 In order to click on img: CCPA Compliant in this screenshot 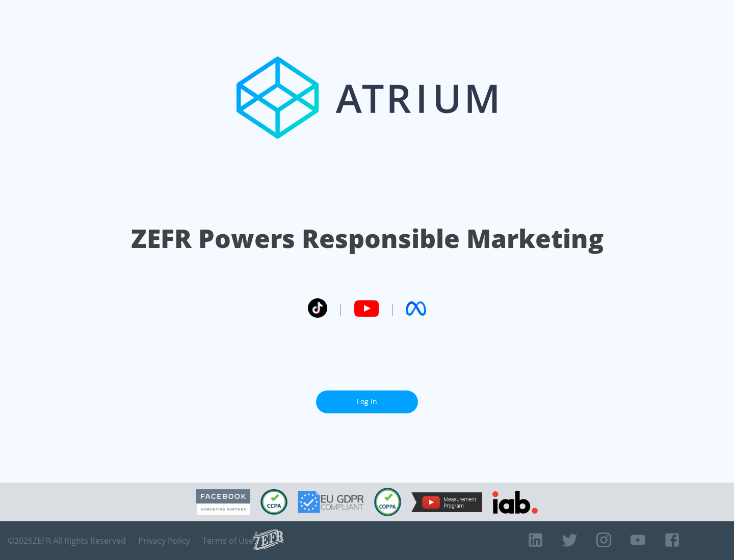, I will do `click(274, 502)`.